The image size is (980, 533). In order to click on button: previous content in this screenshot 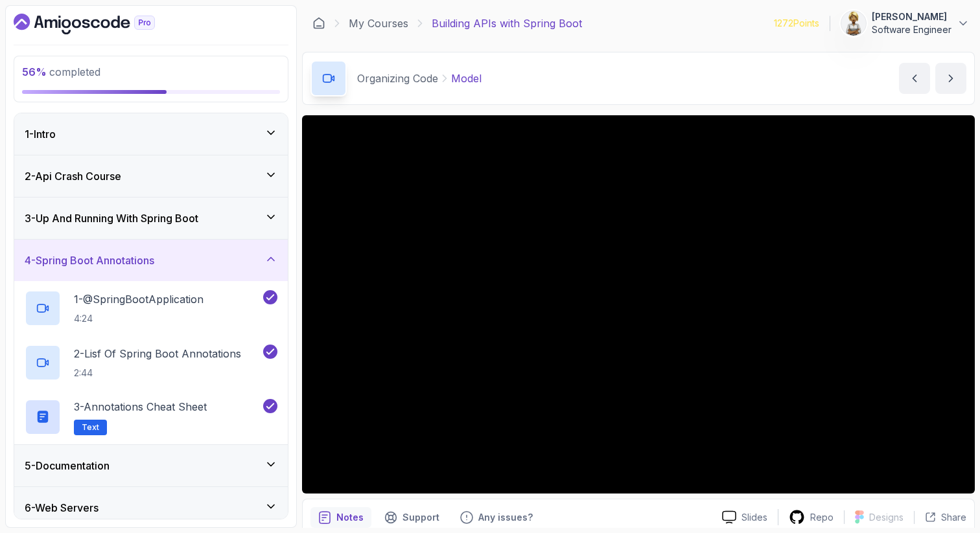, I will do `click(915, 78)`.